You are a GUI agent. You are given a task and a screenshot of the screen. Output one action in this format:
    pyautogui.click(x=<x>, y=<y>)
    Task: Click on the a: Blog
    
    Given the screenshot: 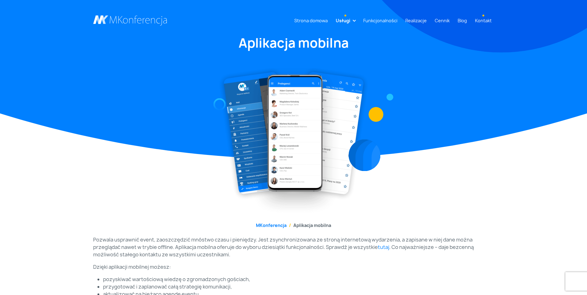 What is the action you would take?
    pyautogui.click(x=463, y=20)
    